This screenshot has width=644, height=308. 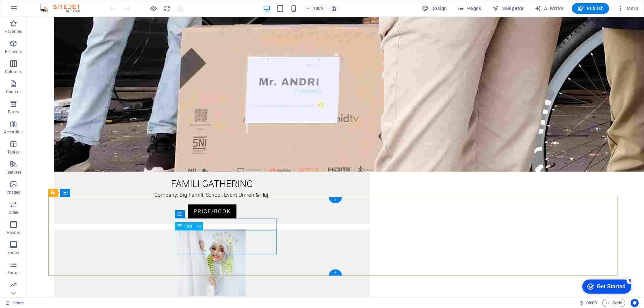 What do you see at coordinates (13, 273) in the screenshot?
I see `p: Forms` at bounding box center [13, 273].